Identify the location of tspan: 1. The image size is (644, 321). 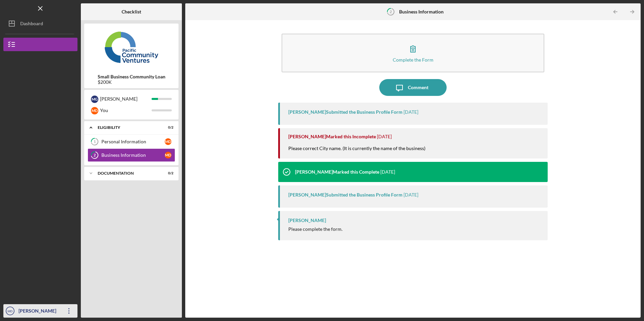
(95, 142).